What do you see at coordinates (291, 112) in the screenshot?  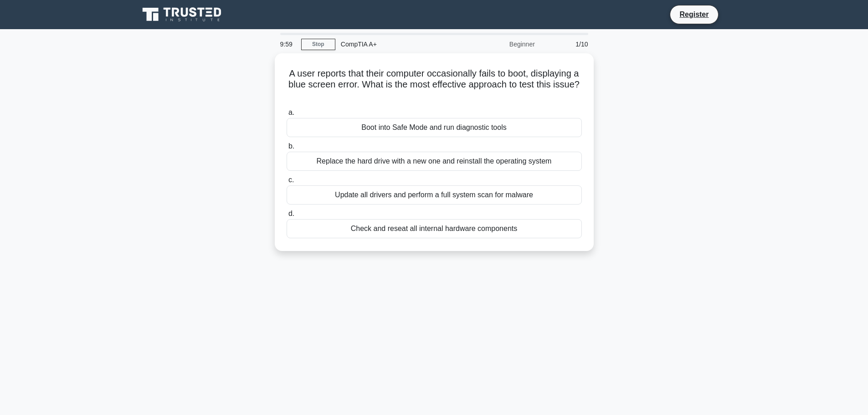 I see `span: a.` at bounding box center [291, 112].